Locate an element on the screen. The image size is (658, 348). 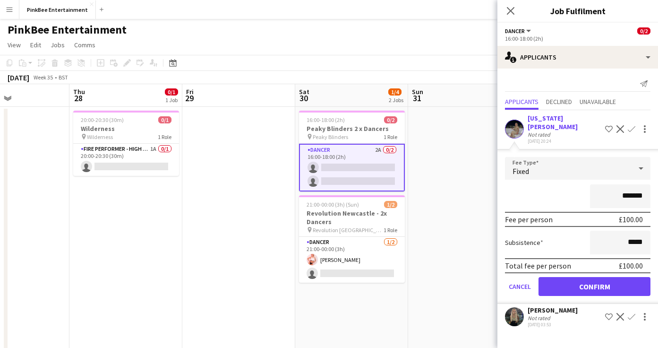
span: Thu is located at coordinates (79, 92).